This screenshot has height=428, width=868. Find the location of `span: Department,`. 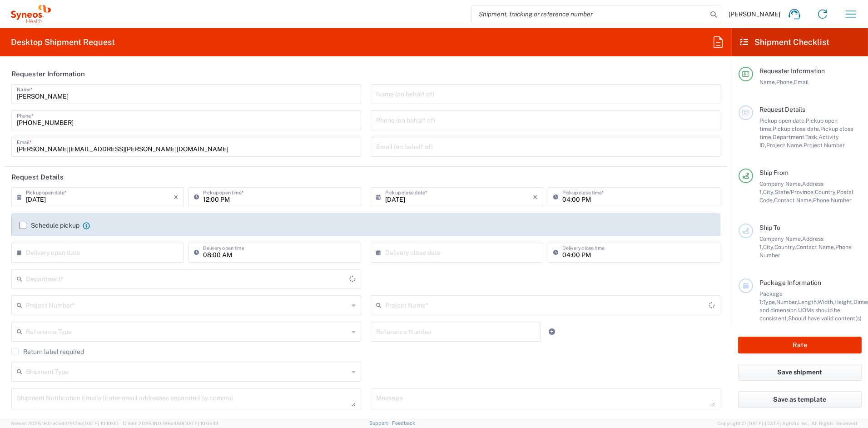

span: Department, is located at coordinates (789, 137).